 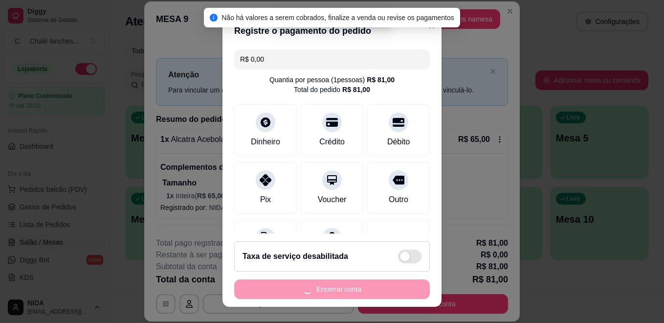 I want to click on div: Dinheiro, so click(x=266, y=142).